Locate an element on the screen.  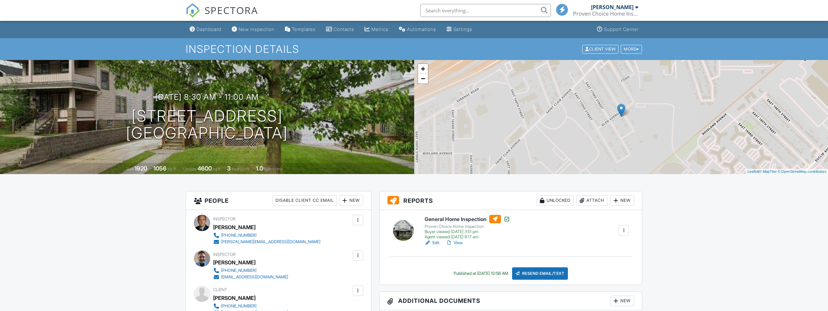
a: Edit is located at coordinates (432, 243).